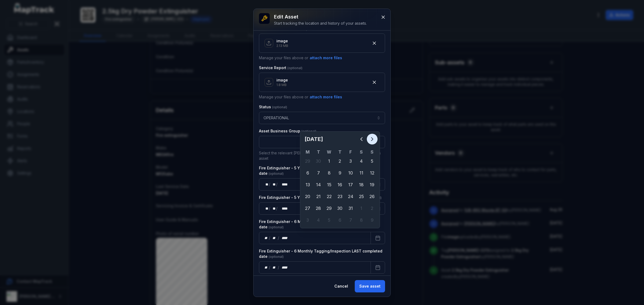 Image resolution: width=644 pixels, height=305 pixels. What do you see at coordinates (318, 197) in the screenshot?
I see `div: 21` at bounding box center [318, 197].